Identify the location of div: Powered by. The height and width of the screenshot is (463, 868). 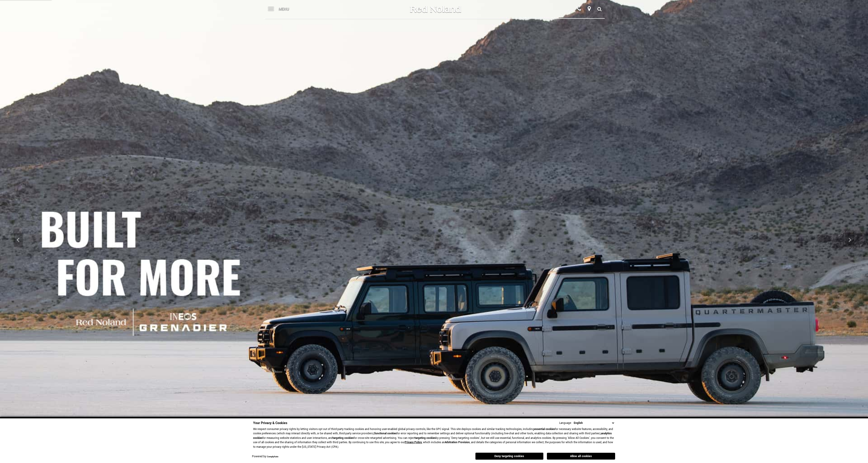
(265, 456).